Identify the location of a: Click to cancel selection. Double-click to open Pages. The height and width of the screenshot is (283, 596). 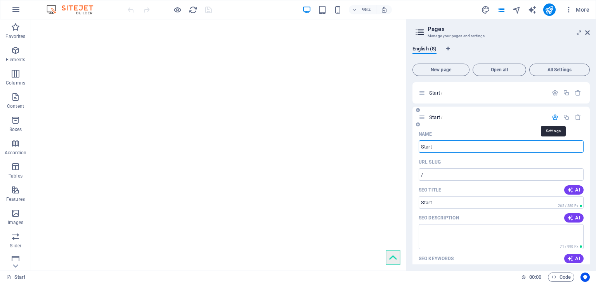
(16, 277).